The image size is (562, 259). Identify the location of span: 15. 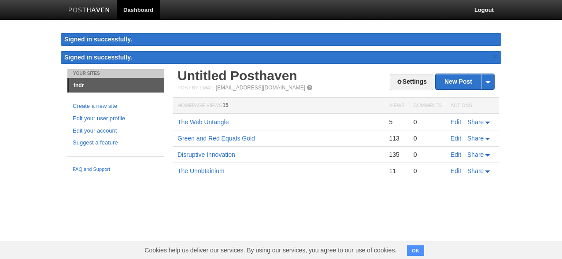
(225, 105).